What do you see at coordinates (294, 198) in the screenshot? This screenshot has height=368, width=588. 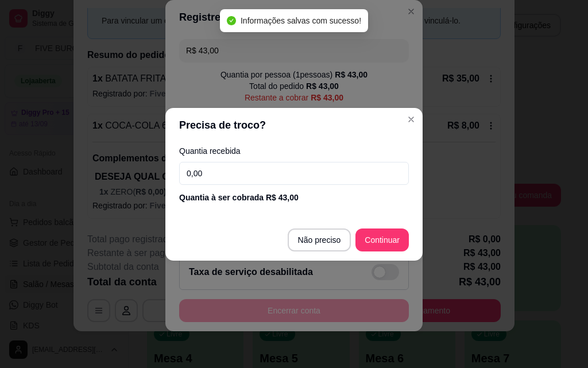 I see `div: Quantia à ser cobrada R$ 43,00` at bounding box center [294, 198].